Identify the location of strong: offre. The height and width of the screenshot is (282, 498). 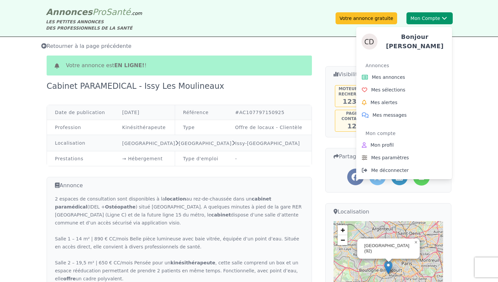
(69, 279).